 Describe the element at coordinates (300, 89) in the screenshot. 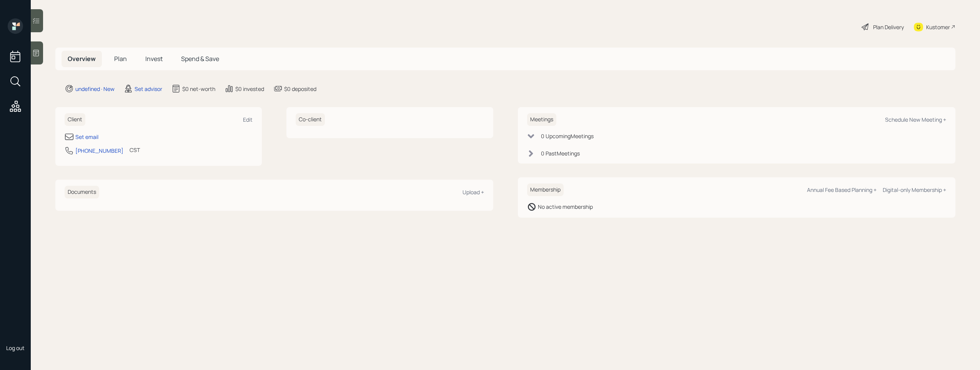

I see `div: $0 deposited` at that location.